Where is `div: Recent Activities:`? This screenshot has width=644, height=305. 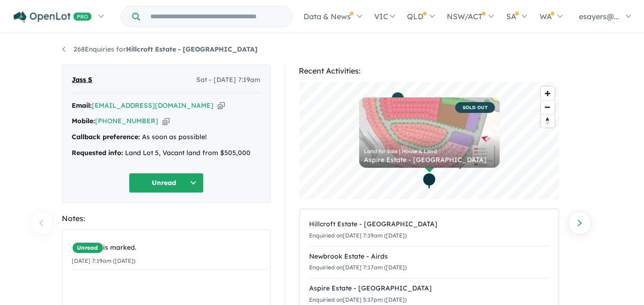
div: Recent Activities: is located at coordinates (429, 70).